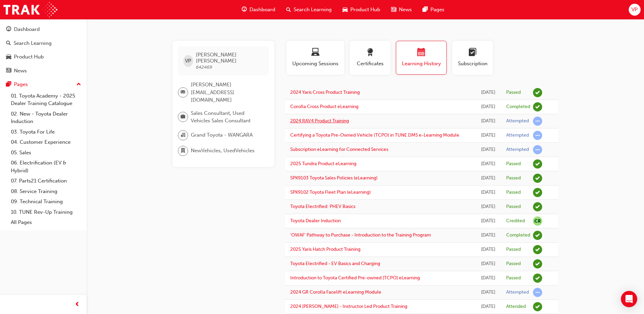  Describe the element at coordinates (46, 212) in the screenshot. I see `a: 10. TUNE Rev-Up Training` at that location.